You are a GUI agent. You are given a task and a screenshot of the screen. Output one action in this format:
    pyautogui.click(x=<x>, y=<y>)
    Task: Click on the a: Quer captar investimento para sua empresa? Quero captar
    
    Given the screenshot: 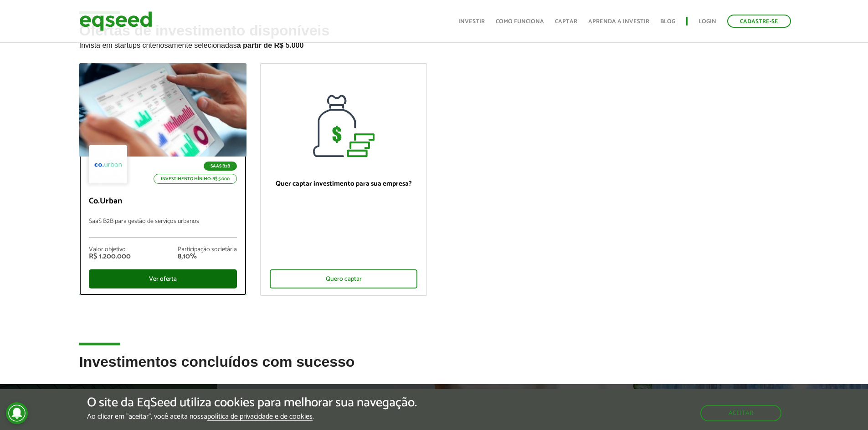 What is the action you would take?
    pyautogui.click(x=344, y=179)
    